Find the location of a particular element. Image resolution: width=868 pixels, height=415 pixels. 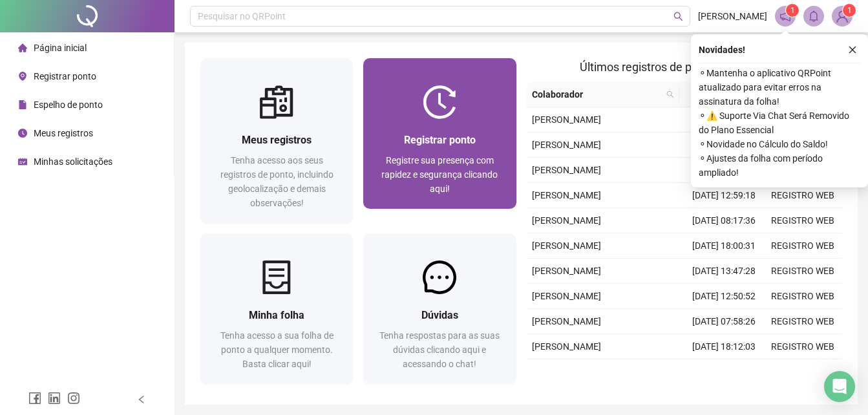

span: Novidades ! is located at coordinates (722, 50).